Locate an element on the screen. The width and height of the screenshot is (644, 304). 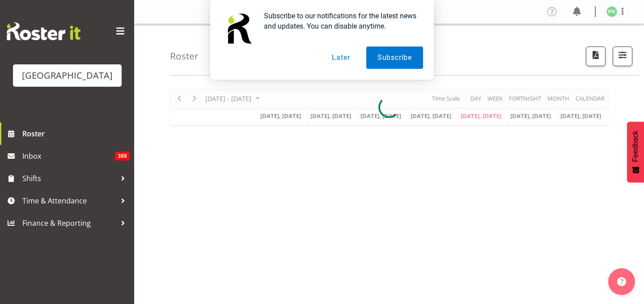
span: Roster is located at coordinates (76, 134).